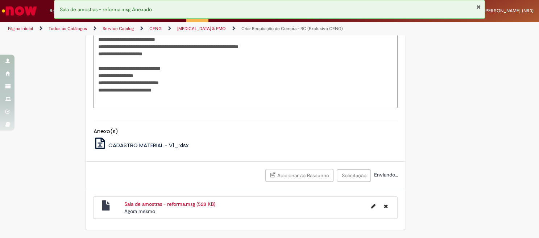  Describe the element at coordinates (62, 11) in the screenshot. I see `span: Requisições` at that location.